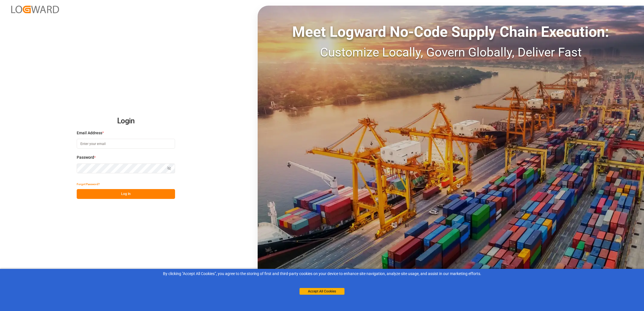  What do you see at coordinates (126, 121) in the screenshot?
I see `h2: Login` at bounding box center [126, 121].